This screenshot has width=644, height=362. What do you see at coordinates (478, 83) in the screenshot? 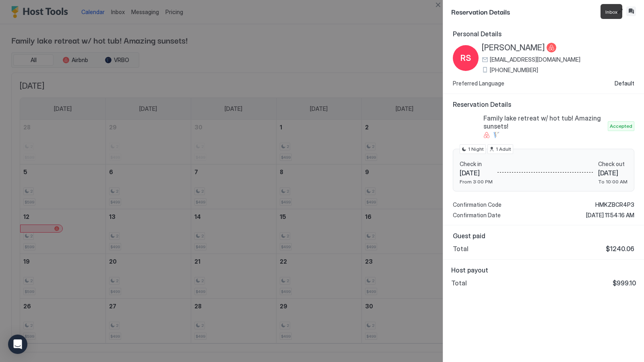
I see `span: Preferred Language` at bounding box center [478, 83].